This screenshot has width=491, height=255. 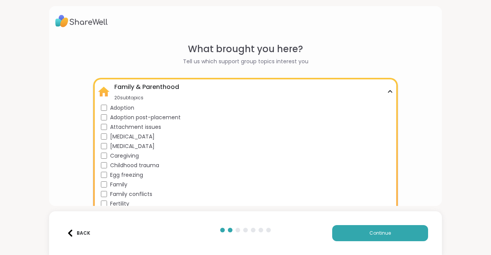 What do you see at coordinates (78, 233) in the screenshot?
I see `button: Back` at bounding box center [78, 233].